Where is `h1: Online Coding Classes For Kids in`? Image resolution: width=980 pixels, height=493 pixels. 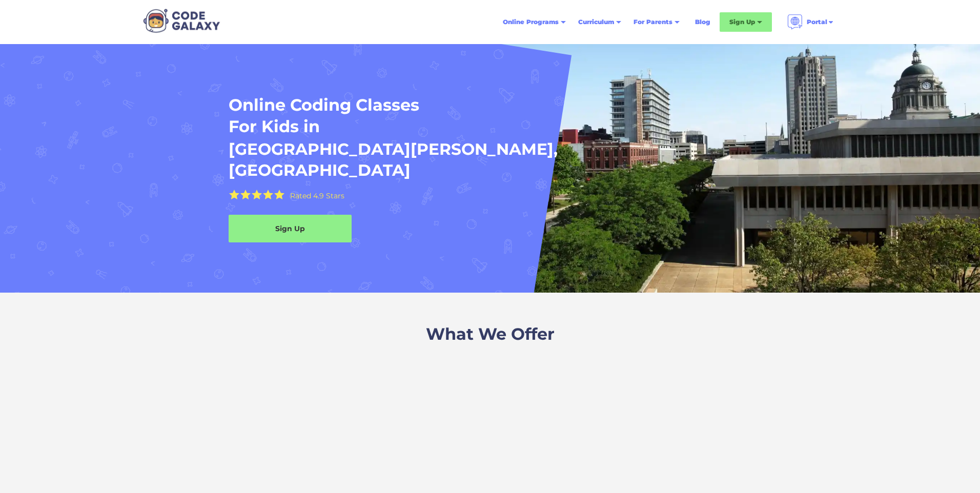 h1: Online Coding Classes For Kids in is located at coordinates (450, 116).